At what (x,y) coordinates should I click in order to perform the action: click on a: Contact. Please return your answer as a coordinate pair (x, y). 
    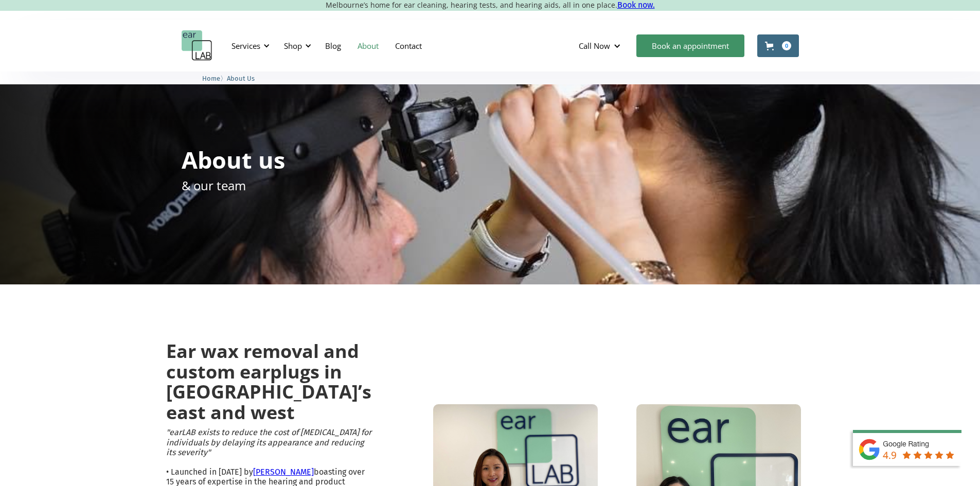
    Looking at the image, I should click on (408, 46).